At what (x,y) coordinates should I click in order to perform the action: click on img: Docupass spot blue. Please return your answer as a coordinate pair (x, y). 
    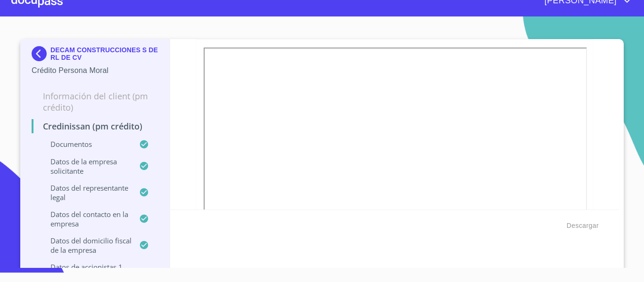
    Looking at the image, I should click on (41, 54).